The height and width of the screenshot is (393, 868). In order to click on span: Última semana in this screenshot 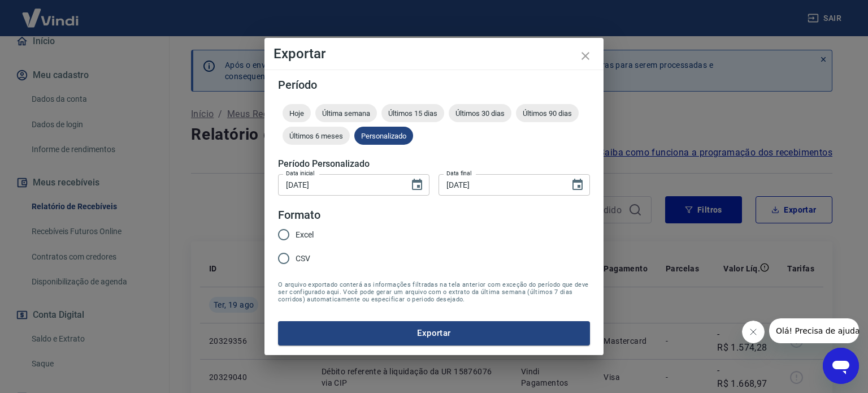, I will do `click(346, 113)`.